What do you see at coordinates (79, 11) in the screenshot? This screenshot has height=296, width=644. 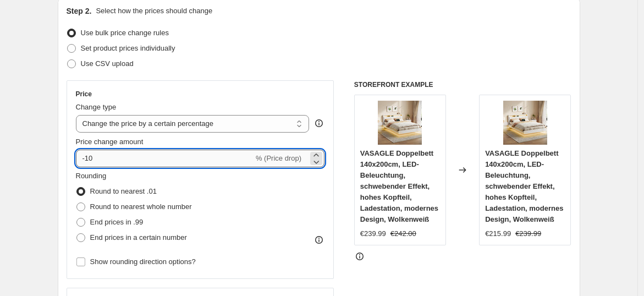 I see `h2: Step 2.` at bounding box center [79, 11].